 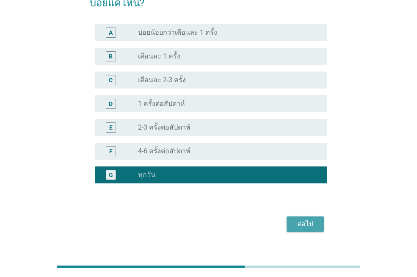 What do you see at coordinates (111, 80) in the screenshot?
I see `div: C` at bounding box center [111, 80].